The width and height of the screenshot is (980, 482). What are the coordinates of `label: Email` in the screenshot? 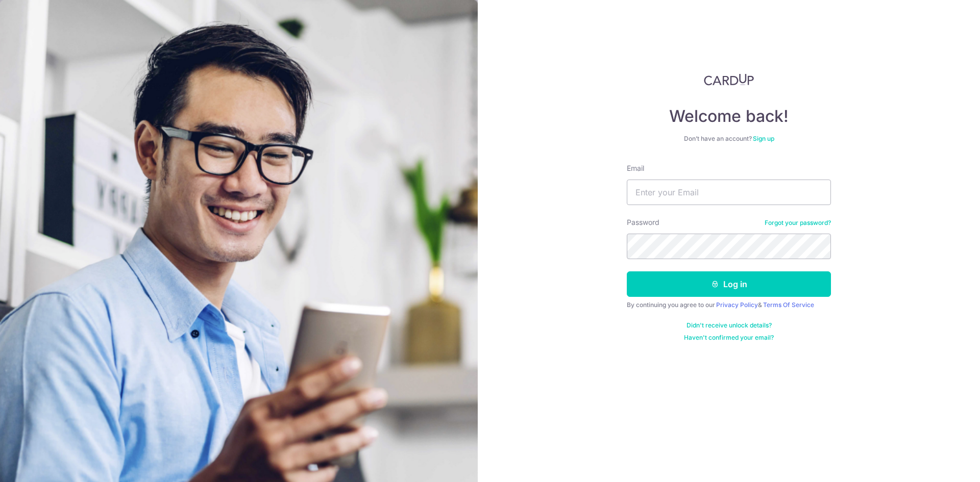 It's located at (635, 169).